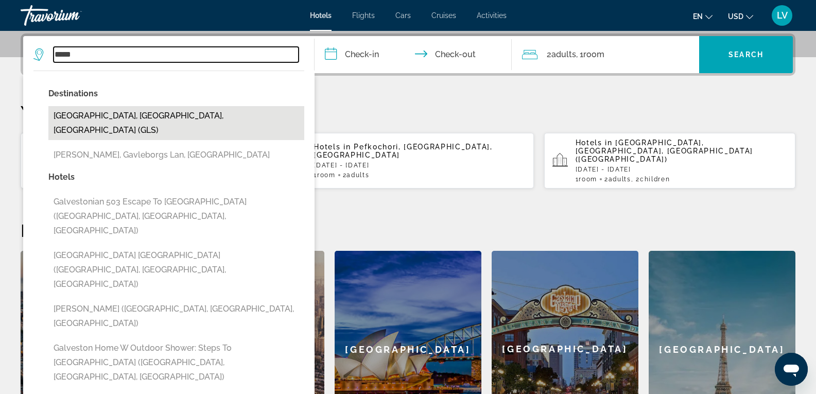  I want to click on span: Cruises, so click(444, 15).